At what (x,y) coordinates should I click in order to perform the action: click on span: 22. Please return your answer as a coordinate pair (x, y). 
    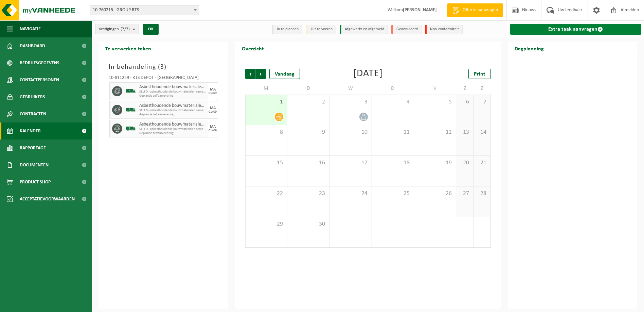
    Looking at the image, I should click on (266, 194).